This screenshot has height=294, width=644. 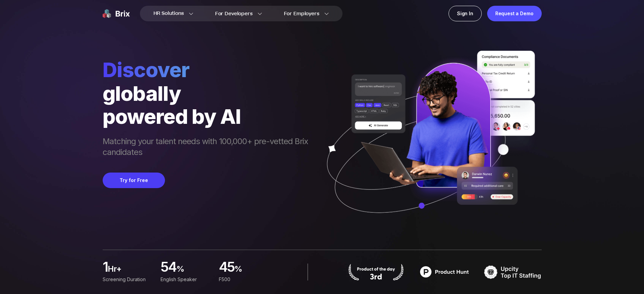 I want to click on img: ai generate, so click(x=428, y=142).